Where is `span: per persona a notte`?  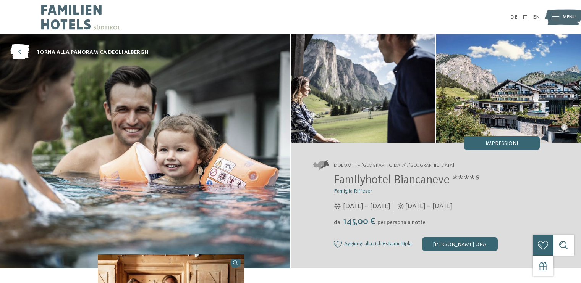 span: per persona a notte is located at coordinates (401, 223).